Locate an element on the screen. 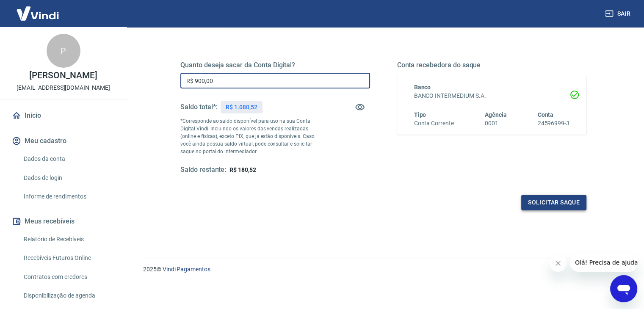 Image resolution: width=644 pixels, height=309 pixels. h5: Saldo total*: is located at coordinates (199, 107).